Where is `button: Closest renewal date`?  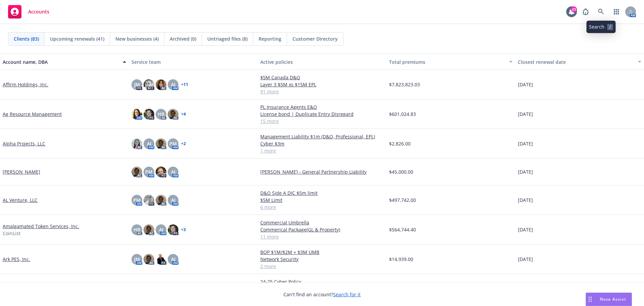
button: Closest renewal date is located at coordinates (580, 62).